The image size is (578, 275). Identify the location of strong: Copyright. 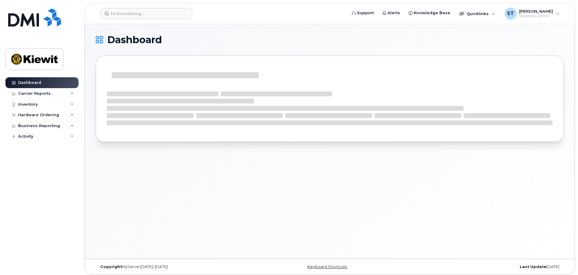
(111, 267).